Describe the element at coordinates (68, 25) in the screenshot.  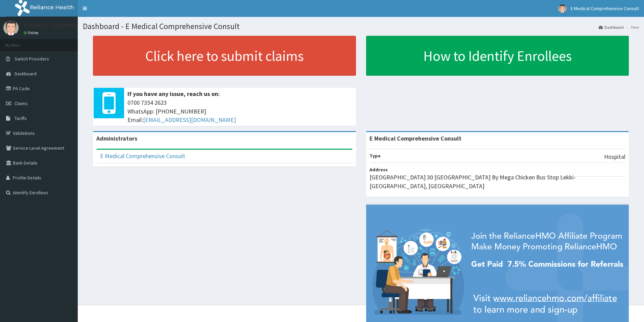
I see `p: E Medical Comprehensive Consult` at that location.